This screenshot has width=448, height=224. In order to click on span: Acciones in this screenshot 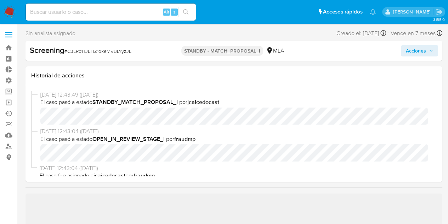, I will do `click(416, 51)`.